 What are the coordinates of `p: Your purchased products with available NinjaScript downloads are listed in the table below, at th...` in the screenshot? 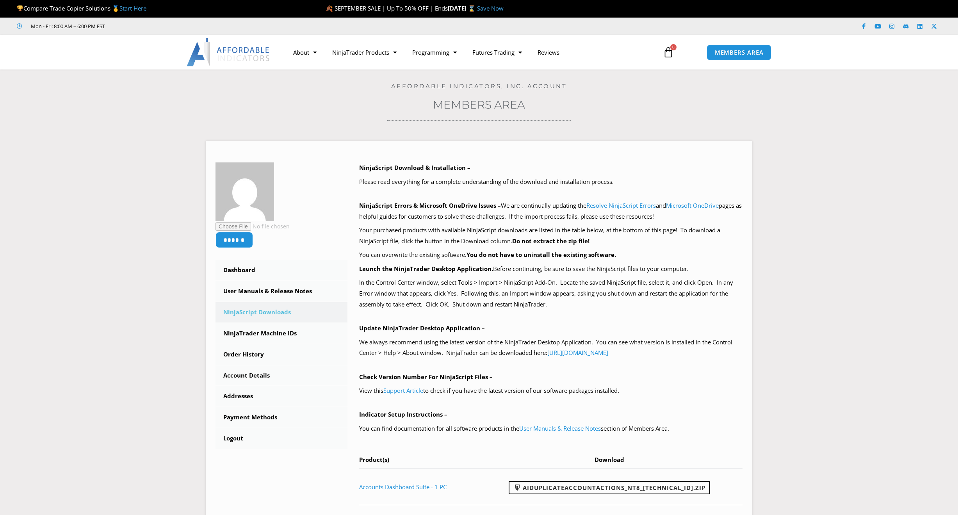 It's located at (551, 236).